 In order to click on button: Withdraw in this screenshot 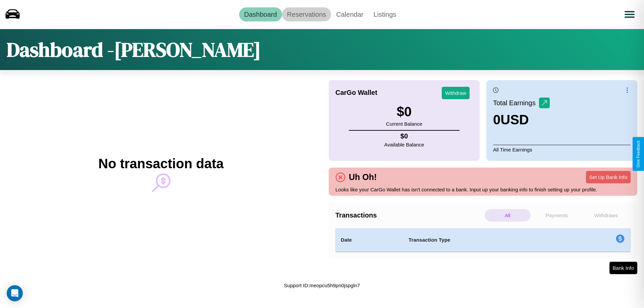, I will do `click(456, 93)`.